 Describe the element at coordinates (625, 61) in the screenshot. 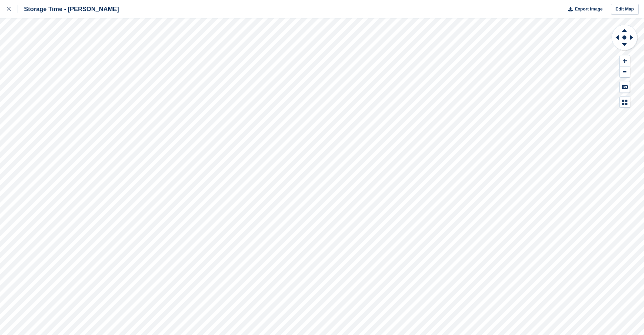

I see `button: Zoom In` at that location.